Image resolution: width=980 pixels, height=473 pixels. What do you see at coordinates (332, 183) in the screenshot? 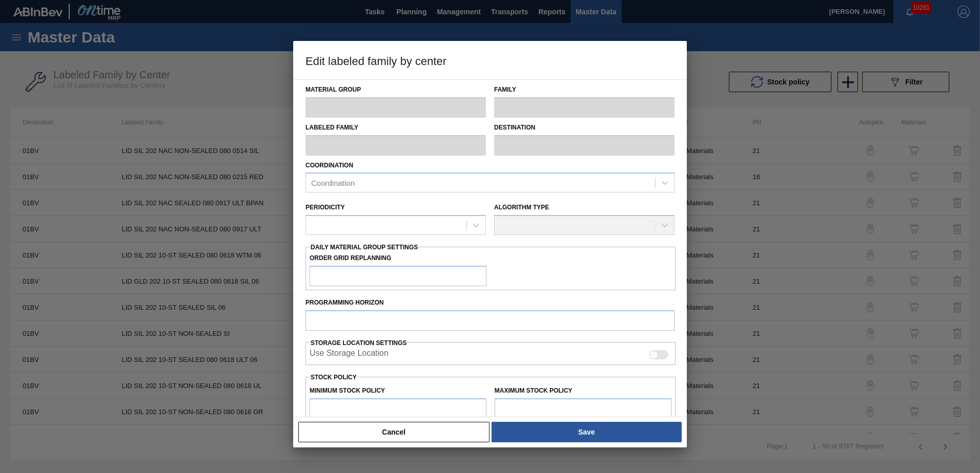
I see `div: Coordination` at bounding box center [332, 183].